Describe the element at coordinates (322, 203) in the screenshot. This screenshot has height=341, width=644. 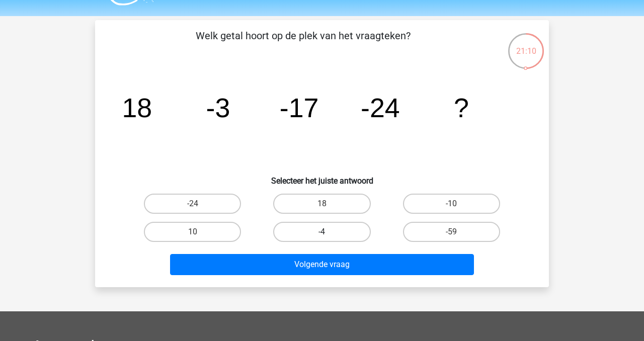
I see `label: 18` at that location.